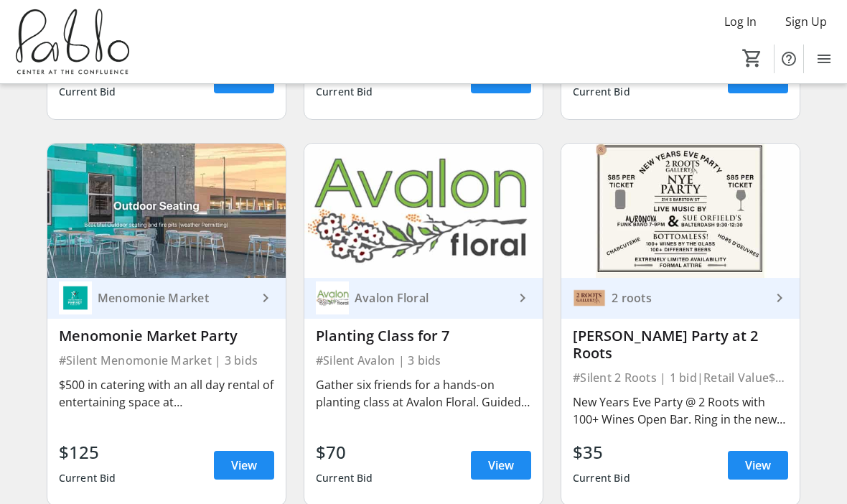  Describe the element at coordinates (175, 298) in the screenshot. I see `div: Menomonie Market` at that location.